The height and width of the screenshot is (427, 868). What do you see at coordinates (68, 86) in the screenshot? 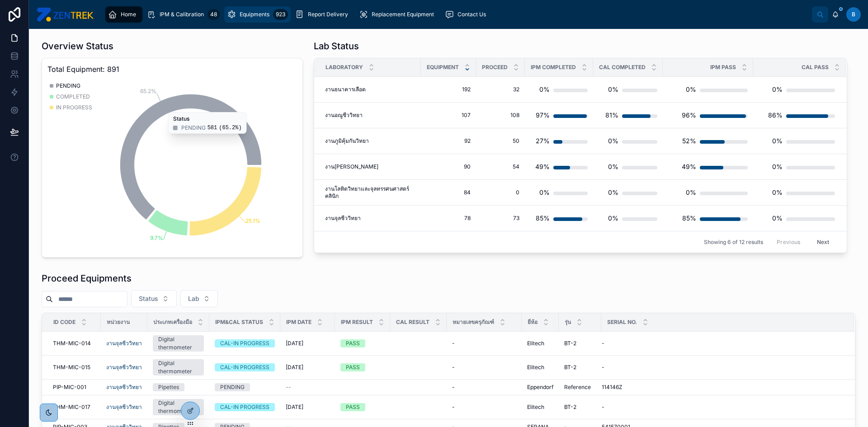
I see `span: PENDING` at bounding box center [68, 86].